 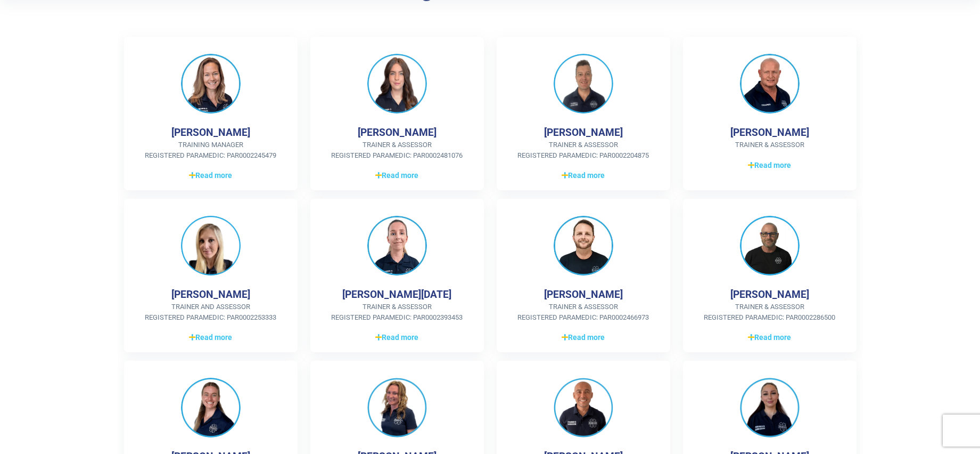 I want to click on span: Trainer & Assessor Registered Paramedic: PAR0002393453, so click(x=397, y=312).